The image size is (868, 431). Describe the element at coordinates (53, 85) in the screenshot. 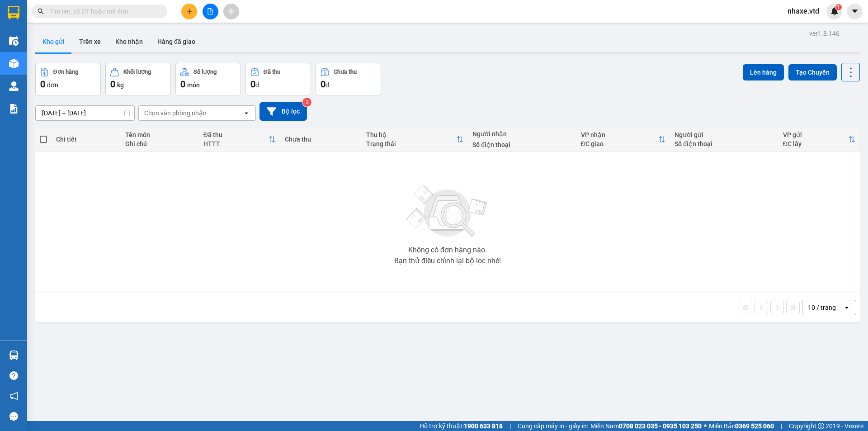

I see `span: đơn` at that location.